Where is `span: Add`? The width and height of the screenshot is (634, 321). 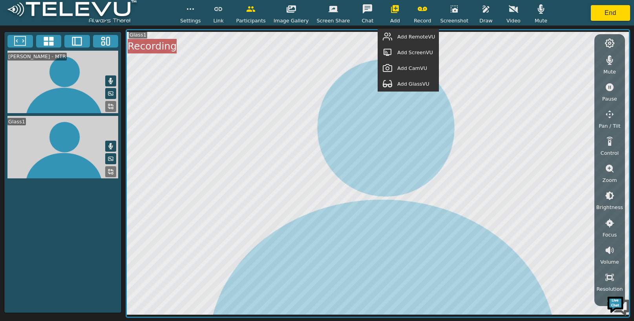 span: Add is located at coordinates (395, 20).